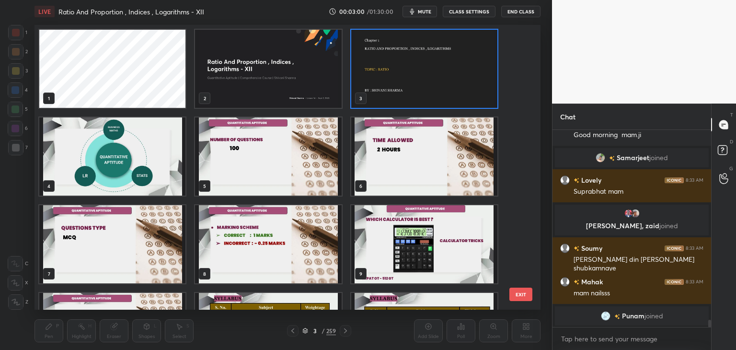 This screenshot has height=350, width=736. Describe the element at coordinates (731, 141) in the screenshot. I see `p: D` at that location.